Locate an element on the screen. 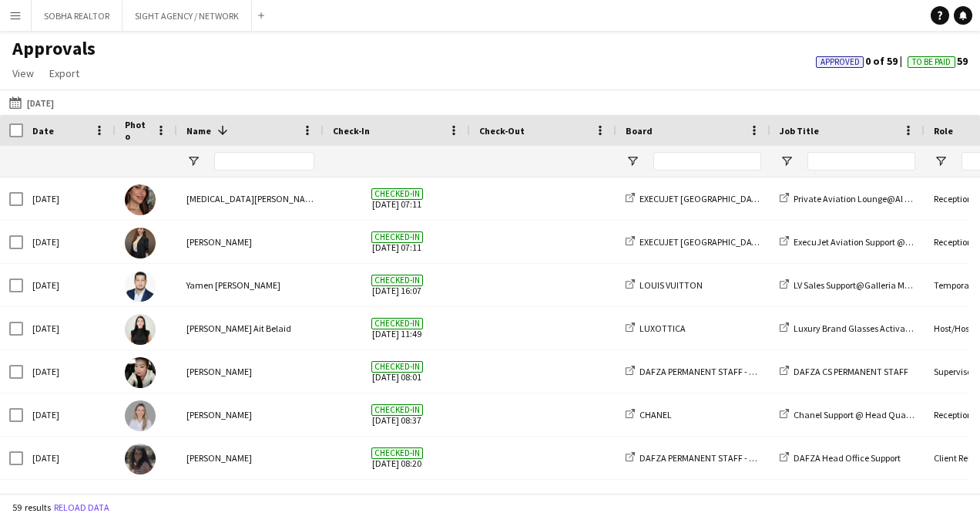  span: Job Title is located at coordinates (799, 131).